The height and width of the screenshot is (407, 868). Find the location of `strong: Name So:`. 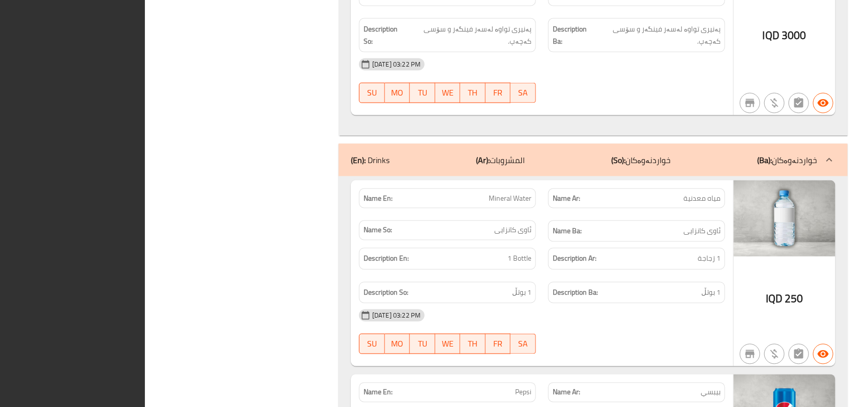

strong: Name So: is located at coordinates (378, 230).